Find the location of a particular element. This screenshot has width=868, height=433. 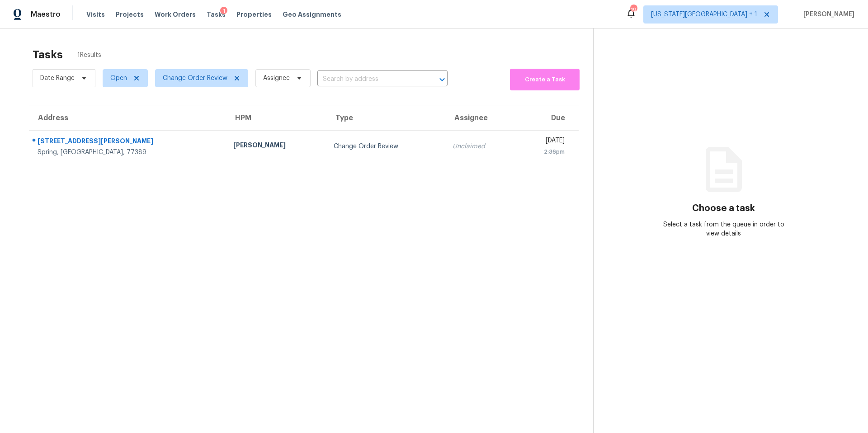

div: 19 is located at coordinates (633, 10).